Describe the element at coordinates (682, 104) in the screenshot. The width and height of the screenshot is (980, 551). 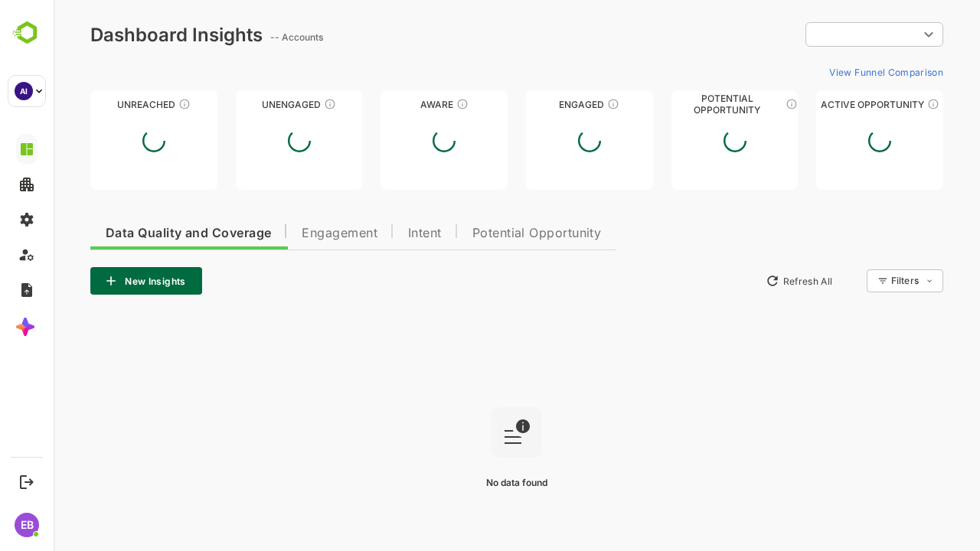
I see `div: Potential Opportunity` at that location.